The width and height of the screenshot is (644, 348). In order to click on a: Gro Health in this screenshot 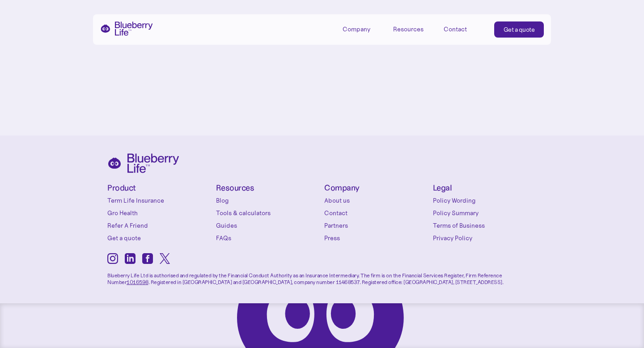, I will do `click(159, 213)`.